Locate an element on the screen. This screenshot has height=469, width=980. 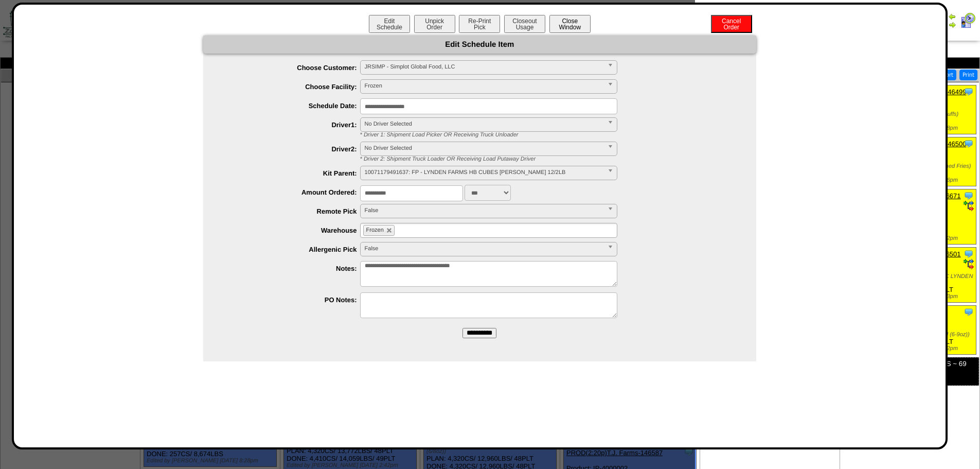
label: Choose Facility: is located at coordinates (292, 86).